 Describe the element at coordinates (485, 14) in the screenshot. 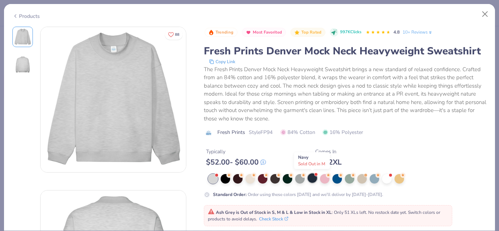

I see `button: Close` at that location.